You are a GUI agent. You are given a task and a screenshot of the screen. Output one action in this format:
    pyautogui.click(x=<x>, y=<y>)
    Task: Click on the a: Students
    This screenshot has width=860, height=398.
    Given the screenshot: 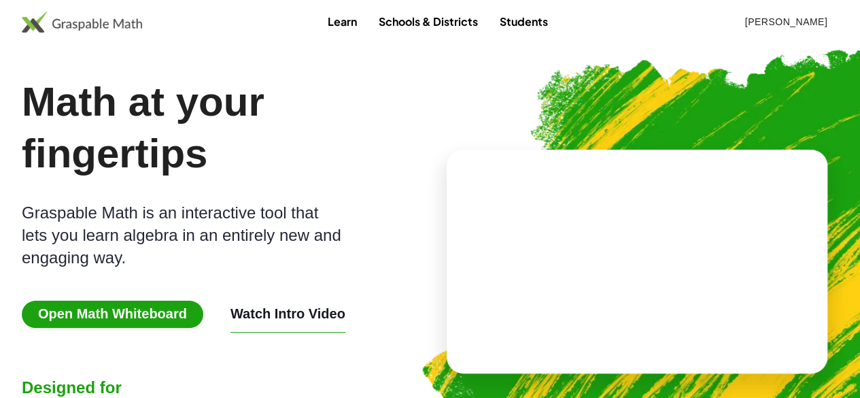 What is the action you would take?
    pyautogui.click(x=523, y=21)
    